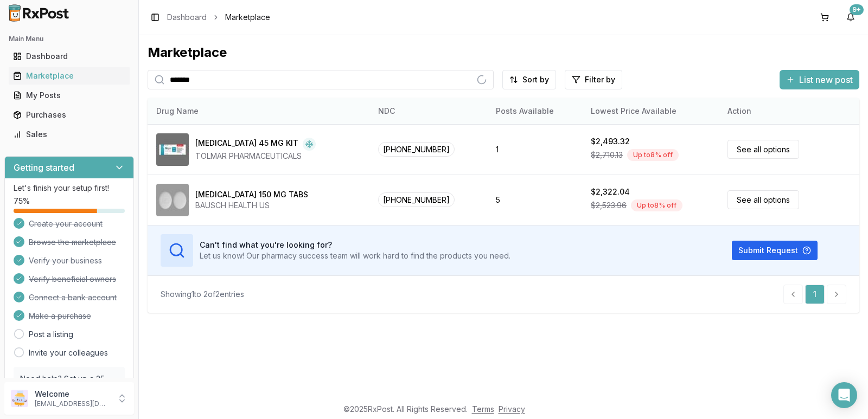  Describe the element at coordinates (355, 256) in the screenshot. I see `p: Let us know! Our pharmacy success team will work hard to find the products you need.` at that location.